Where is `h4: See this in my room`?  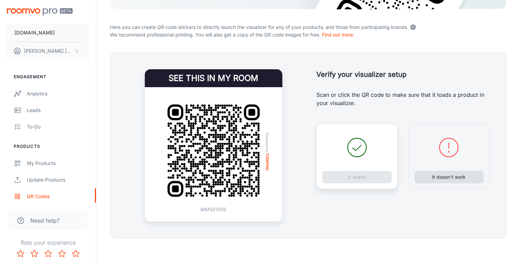
h4: See this in my room is located at coordinates (214, 78).